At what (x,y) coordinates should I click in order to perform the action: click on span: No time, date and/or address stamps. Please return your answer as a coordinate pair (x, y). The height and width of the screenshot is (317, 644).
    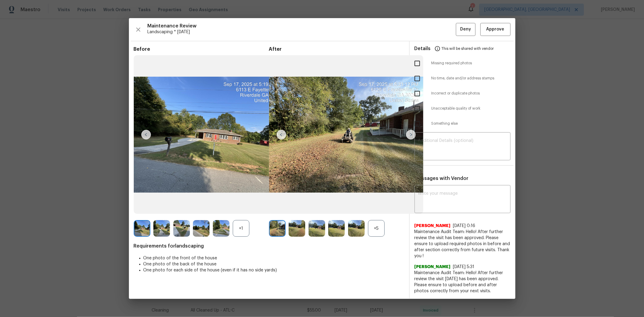
    Looking at the image, I should click on (471, 78).